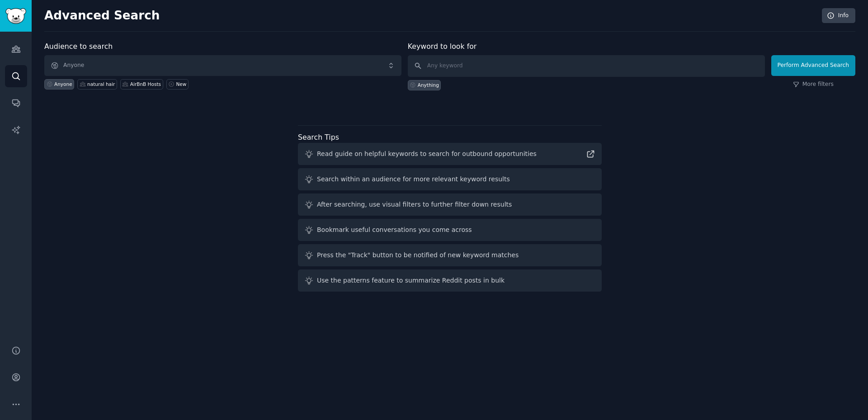  Describe the element at coordinates (411, 280) in the screenshot. I see `div: Use the patterns feature to summarize Reddit posts in bulk` at that location.